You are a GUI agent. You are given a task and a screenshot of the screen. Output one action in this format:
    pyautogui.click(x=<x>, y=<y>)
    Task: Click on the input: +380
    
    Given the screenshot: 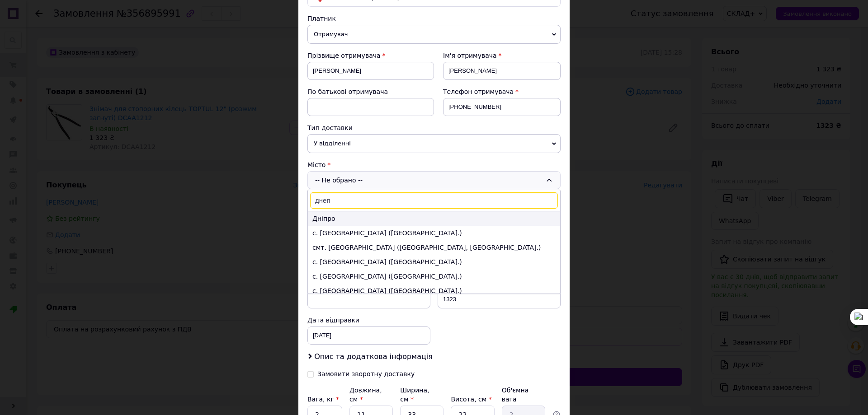 What is the action you would take?
    pyautogui.click(x=502, y=107)
    